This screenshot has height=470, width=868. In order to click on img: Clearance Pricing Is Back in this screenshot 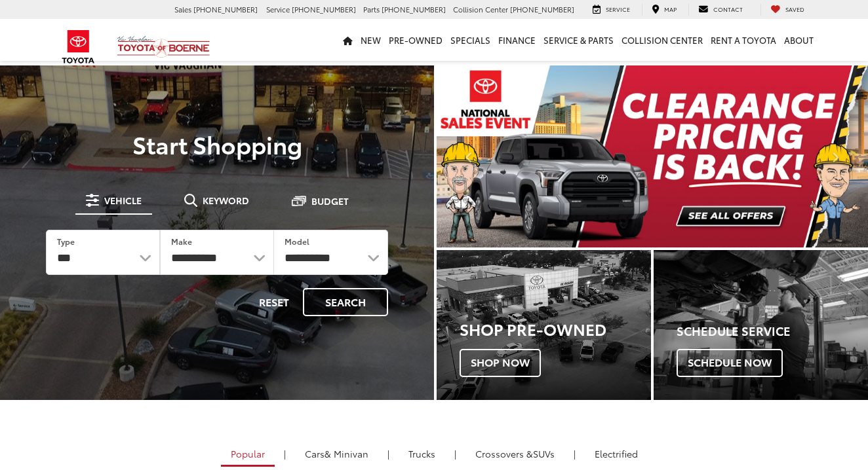, I will do `click(652, 156)`.